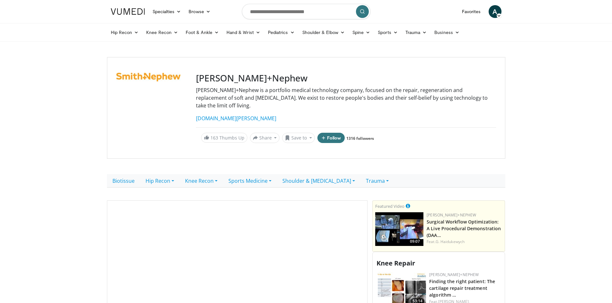 The width and height of the screenshot is (612, 303). I want to click on div: Feat., so click(464, 242).